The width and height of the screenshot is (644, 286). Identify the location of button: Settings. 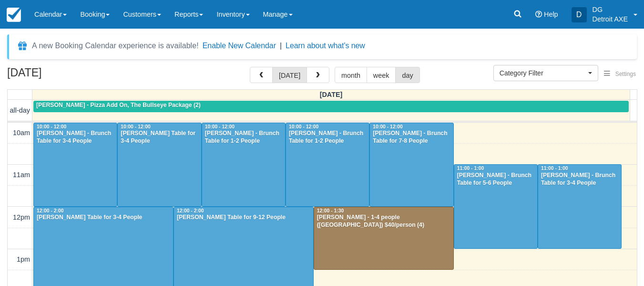
(620, 74).